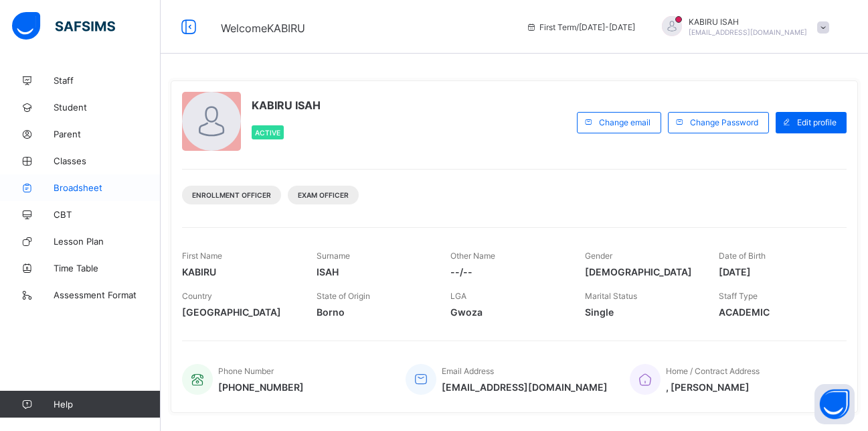  Describe the element at coordinates (196, 295) in the screenshot. I see `span: Country` at that location.